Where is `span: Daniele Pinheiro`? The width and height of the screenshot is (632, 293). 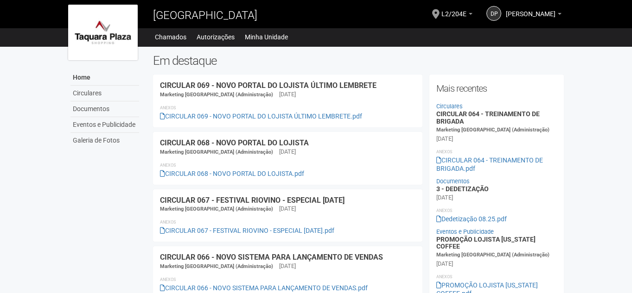
span: Daniele Pinheiro is located at coordinates (530, 9).